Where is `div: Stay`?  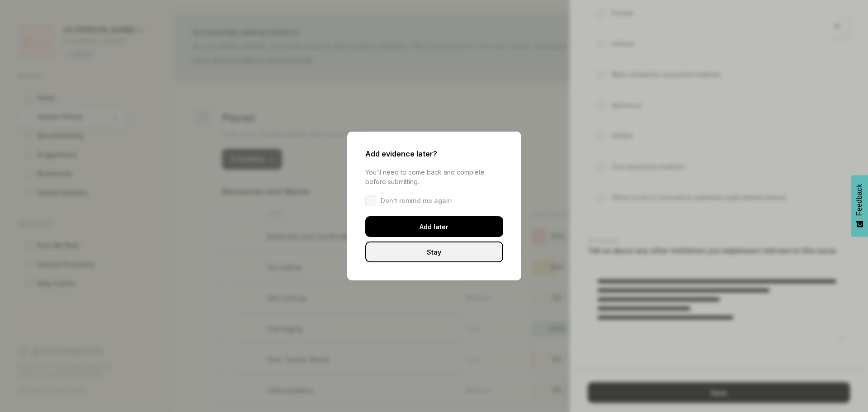 div: Stay is located at coordinates (434, 252).